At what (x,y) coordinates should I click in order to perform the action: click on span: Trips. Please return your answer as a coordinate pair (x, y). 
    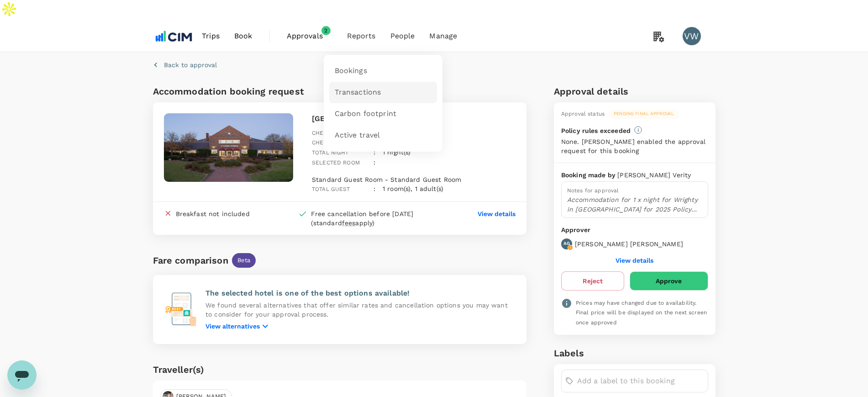
    Looking at the image, I should click on (210, 37).